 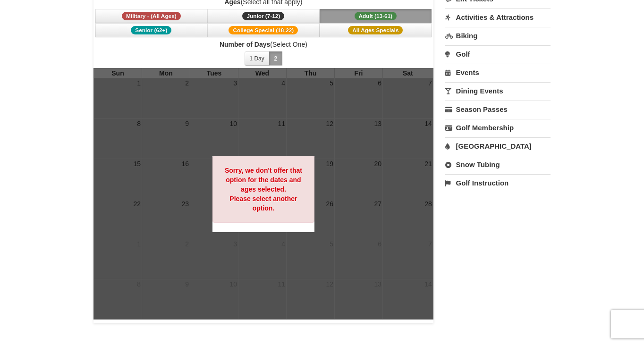 What do you see at coordinates (263, 16) in the screenshot?
I see `button: Junior (7-12)` at bounding box center [263, 16].